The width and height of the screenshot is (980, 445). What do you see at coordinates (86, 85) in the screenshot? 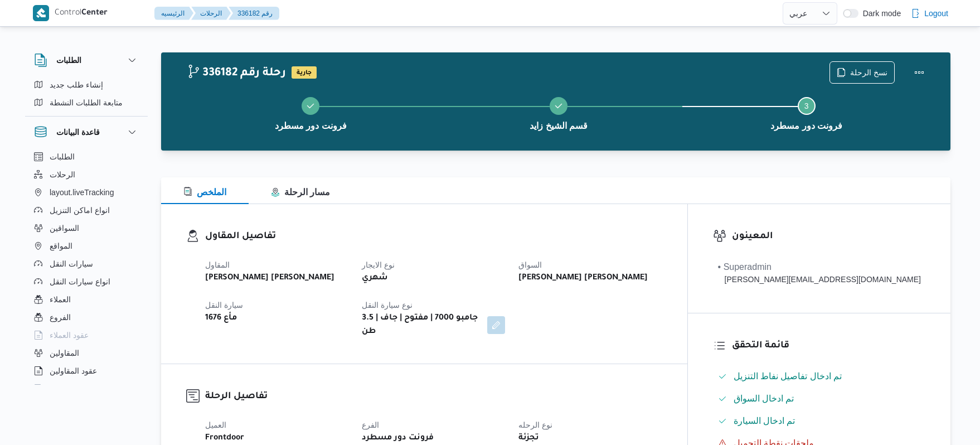
I see `button: إنشاء طلب جديد` at bounding box center [86, 85].